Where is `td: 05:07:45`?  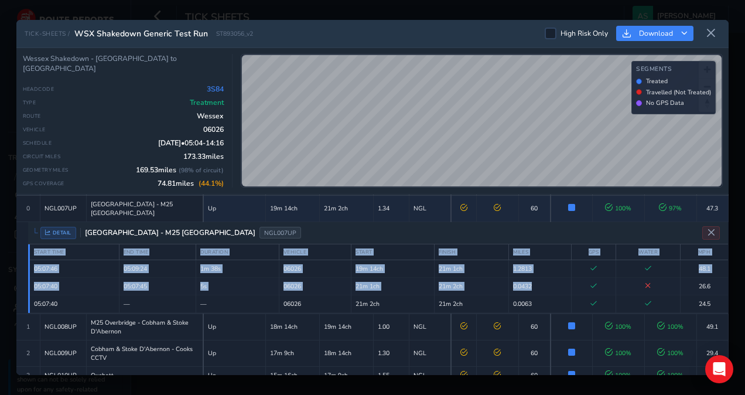
td: 05:07:45 is located at coordinates (157, 286).